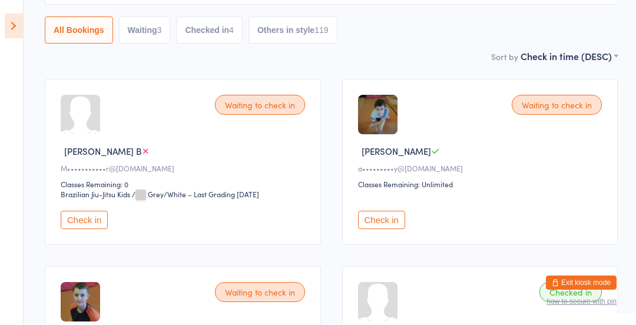 The height and width of the screenshot is (325, 636). What do you see at coordinates (95, 194) in the screenshot?
I see `div: Brazilian Jiu-Jitsu Kids` at bounding box center [95, 194].